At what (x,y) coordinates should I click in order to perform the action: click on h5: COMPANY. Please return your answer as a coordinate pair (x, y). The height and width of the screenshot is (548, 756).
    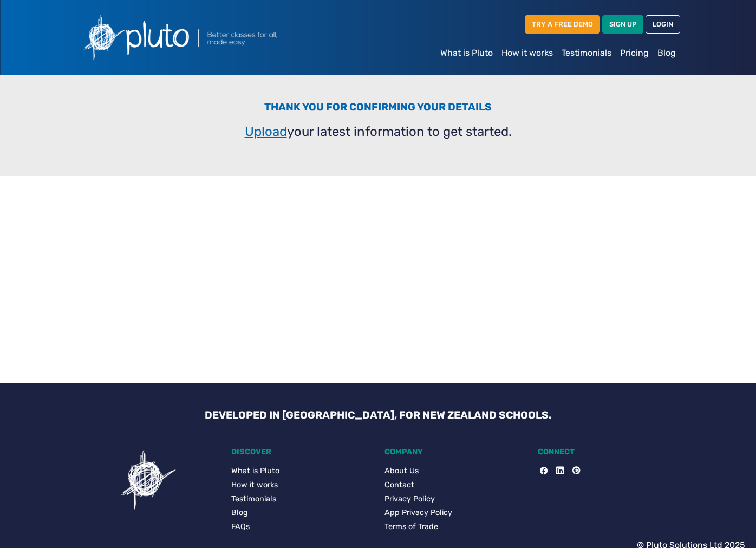
    Looking at the image, I should click on (454, 452).